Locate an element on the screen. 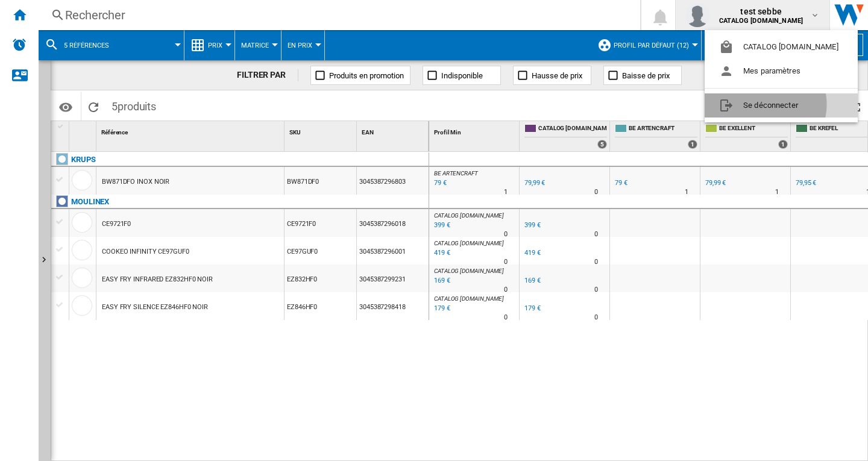  button: Mes paramètres is located at coordinates (781, 71).